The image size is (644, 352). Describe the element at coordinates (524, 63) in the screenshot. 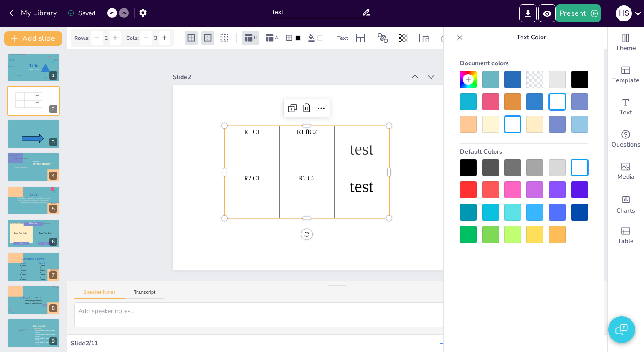

I see `div: Document colors` at that location.